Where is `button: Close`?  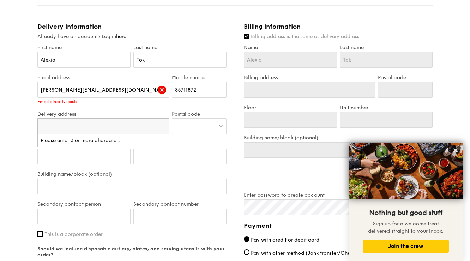 button: Close is located at coordinates (456, 150).